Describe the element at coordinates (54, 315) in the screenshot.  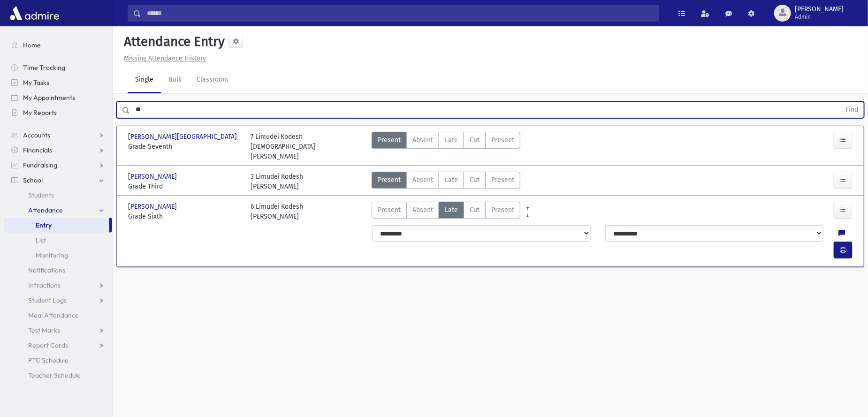
I see `span: Meal Attendance` at that location.